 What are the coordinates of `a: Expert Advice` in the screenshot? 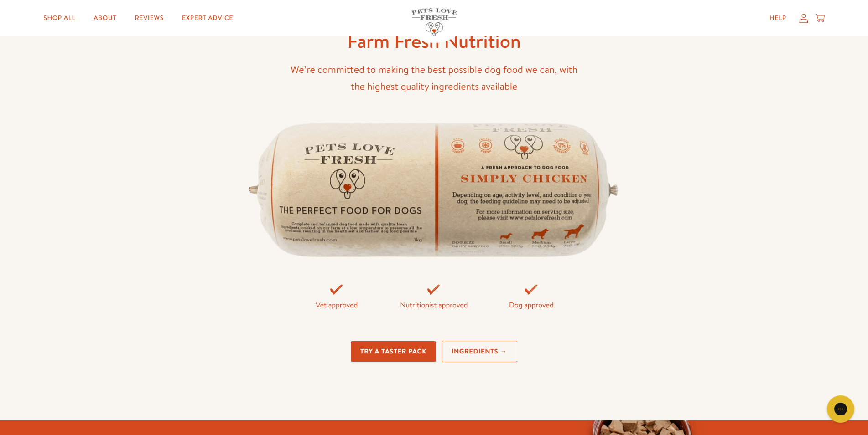 It's located at (208, 18).